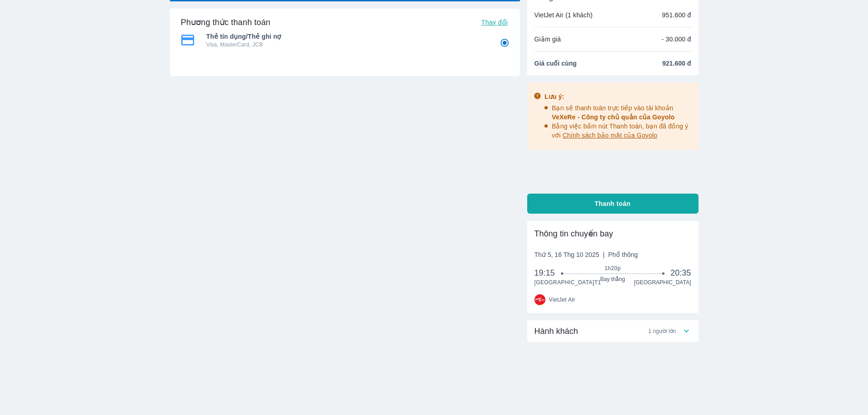 The image size is (868, 415). Describe the element at coordinates (347, 45) in the screenshot. I see `p: Visa, MasterCard, JCB` at that location.